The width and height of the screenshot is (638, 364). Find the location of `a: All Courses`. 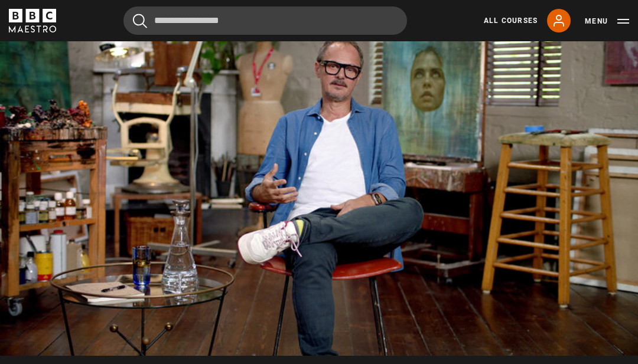

a: All Courses is located at coordinates (510, 20).